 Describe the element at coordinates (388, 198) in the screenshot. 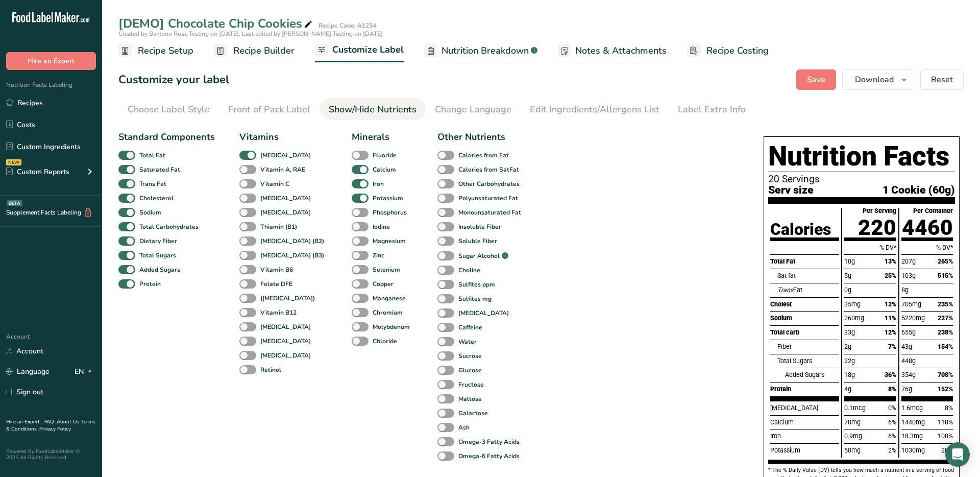

I see `b: Potassium` at that location.